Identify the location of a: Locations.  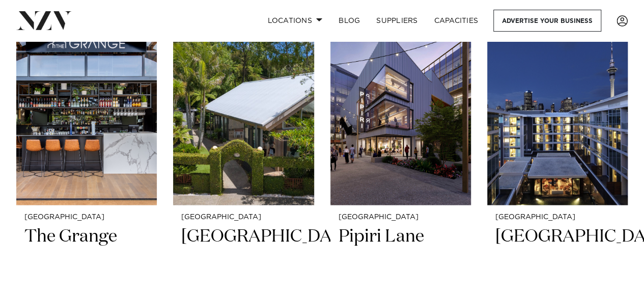
(295, 20).